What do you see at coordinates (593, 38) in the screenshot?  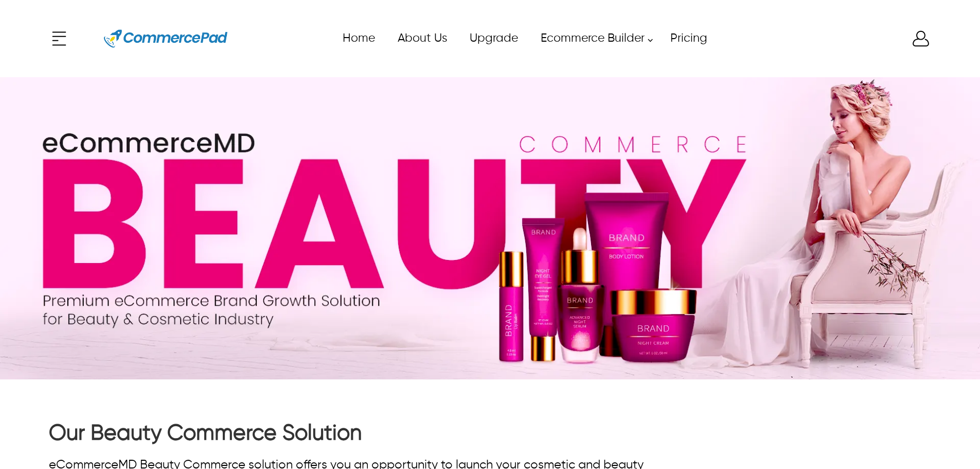 I see `a: Ecommerce Builder` at bounding box center [593, 38].